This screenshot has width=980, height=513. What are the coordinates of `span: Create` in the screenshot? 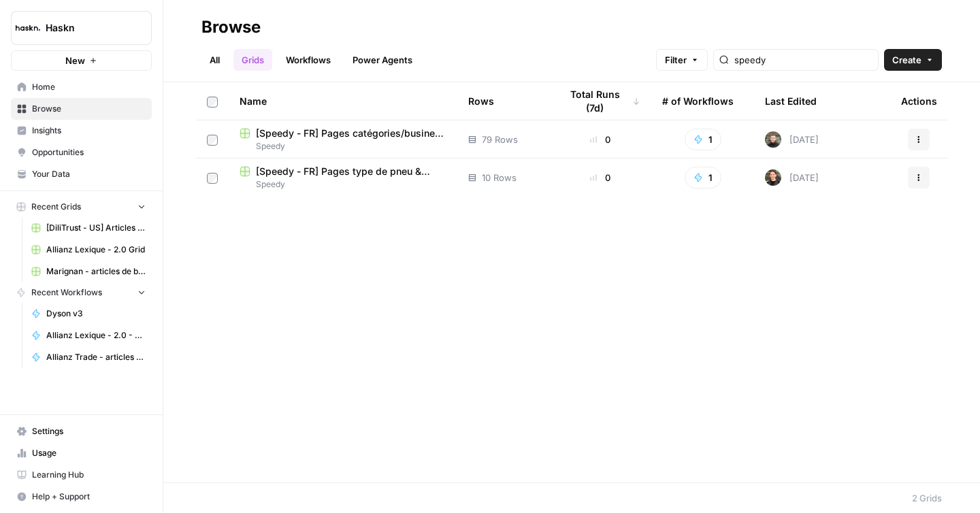 It's located at (906, 60).